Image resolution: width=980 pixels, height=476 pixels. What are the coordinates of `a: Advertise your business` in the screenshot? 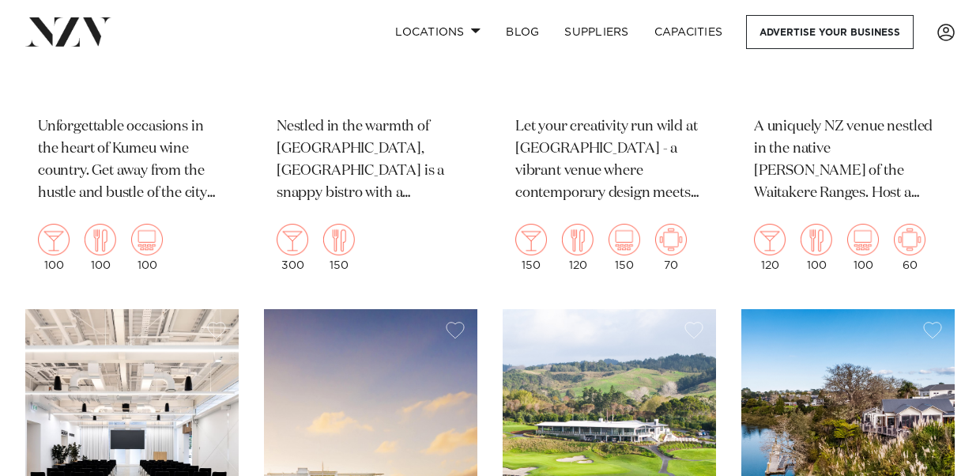 It's located at (830, 32).